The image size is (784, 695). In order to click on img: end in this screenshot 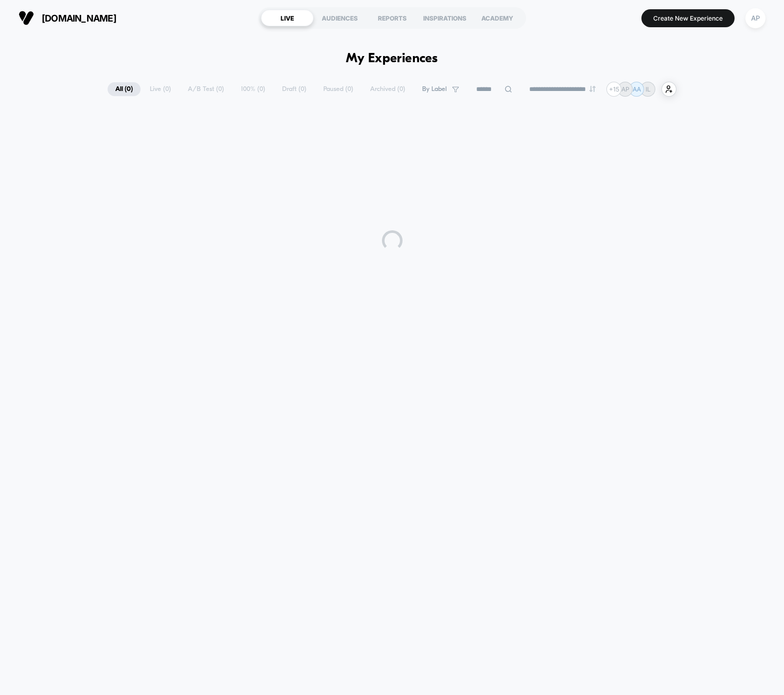, I will do `click(592, 89)`.